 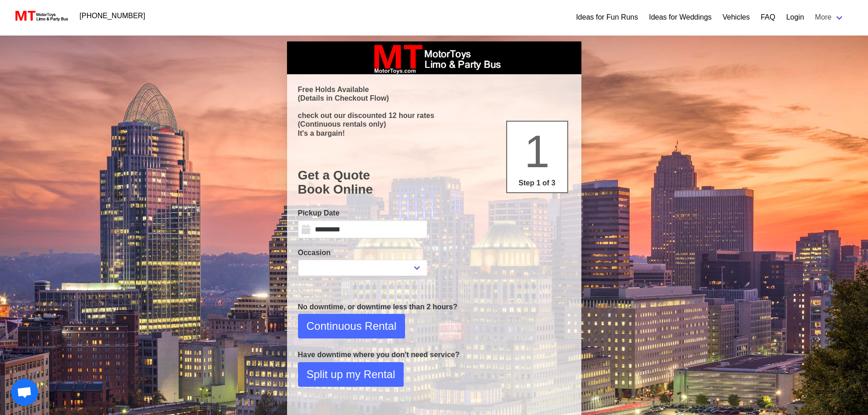 What do you see at coordinates (830, 17) in the screenshot?
I see `a: More` at bounding box center [830, 17].